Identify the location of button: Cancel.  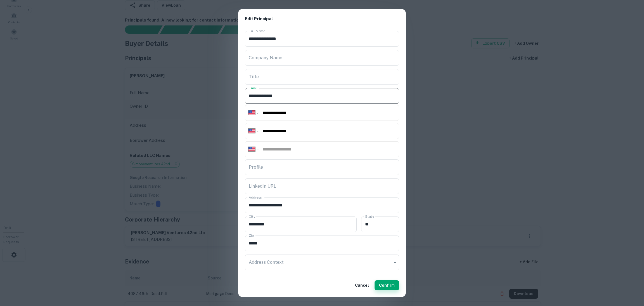
(362, 285).